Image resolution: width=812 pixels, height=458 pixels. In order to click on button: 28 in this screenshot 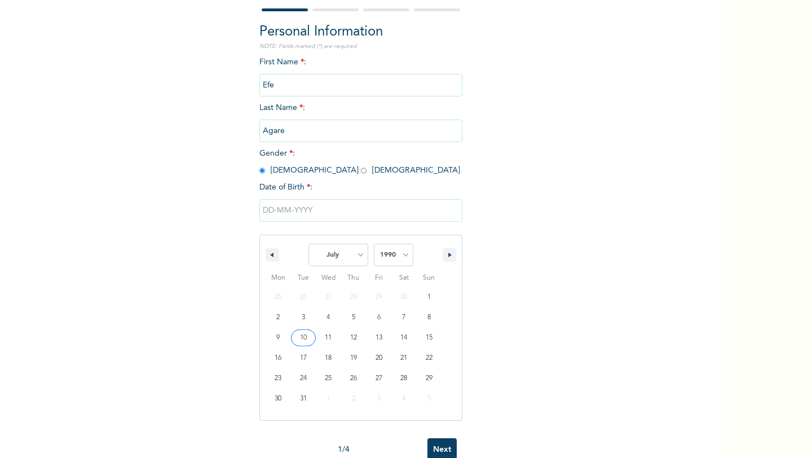, I will do `click(404, 379)`.